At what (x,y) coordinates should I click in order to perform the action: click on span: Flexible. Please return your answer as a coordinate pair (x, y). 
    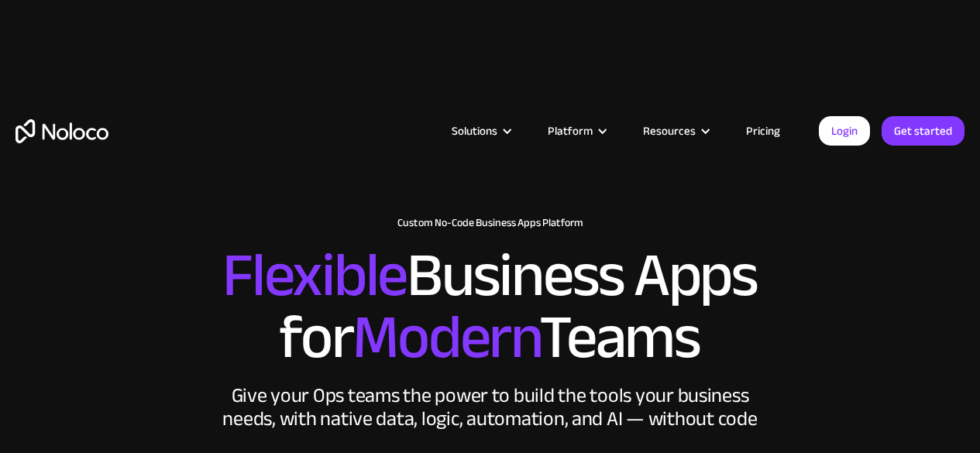
    Looking at the image, I should click on (314, 275).